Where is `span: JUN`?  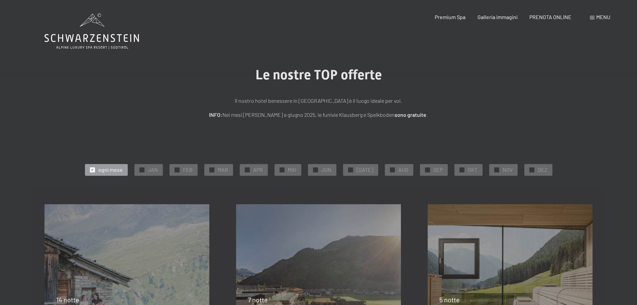
span: JUN is located at coordinates (326, 169).